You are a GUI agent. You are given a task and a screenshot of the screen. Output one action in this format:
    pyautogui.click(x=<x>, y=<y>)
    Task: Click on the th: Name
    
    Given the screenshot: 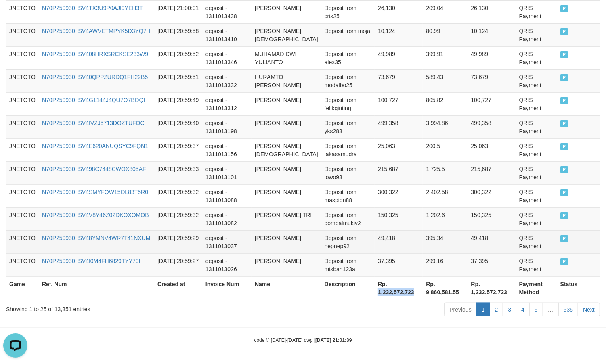 What is the action you would take?
    pyautogui.click(x=286, y=288)
    